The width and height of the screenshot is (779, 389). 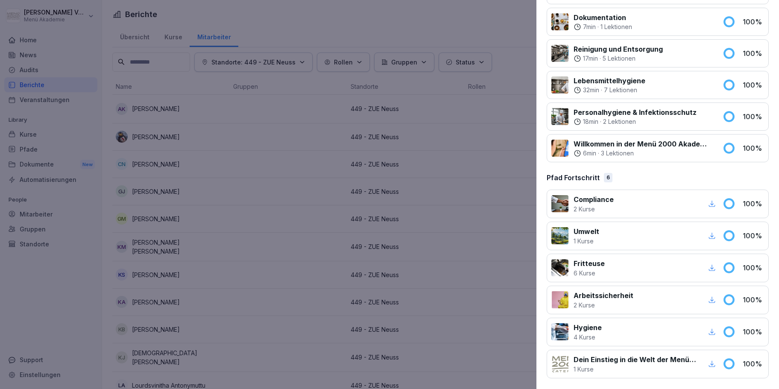 What do you see at coordinates (586, 231) in the screenshot?
I see `p: Umwelt` at bounding box center [586, 231].